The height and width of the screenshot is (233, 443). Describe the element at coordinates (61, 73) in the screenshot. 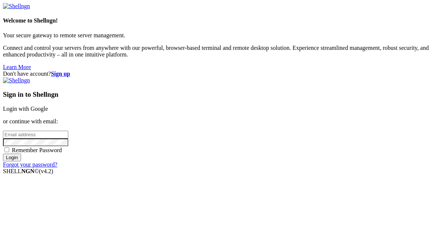

I see `strong: Sign up` at that location.